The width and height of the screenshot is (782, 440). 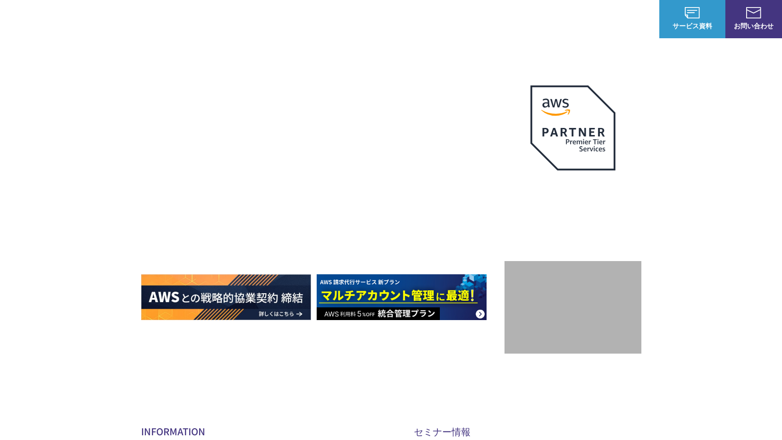 I want to click on h2: INFORMATION, so click(x=266, y=431).